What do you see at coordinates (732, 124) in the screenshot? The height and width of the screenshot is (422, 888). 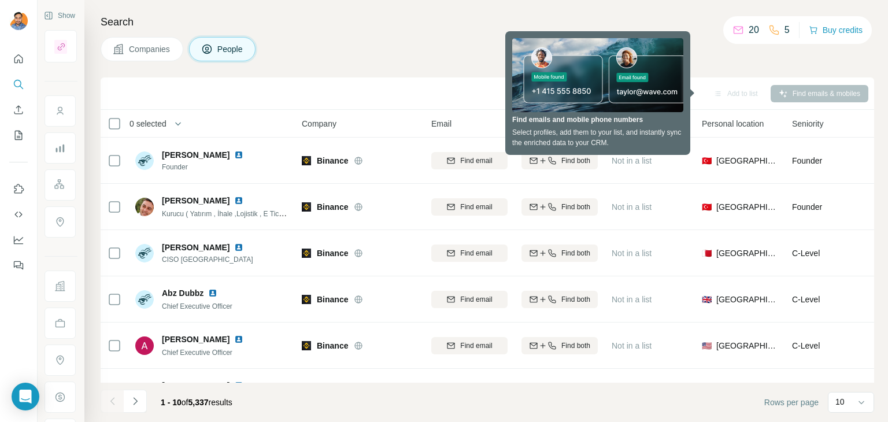 I see `span: Personal location` at bounding box center [732, 124].